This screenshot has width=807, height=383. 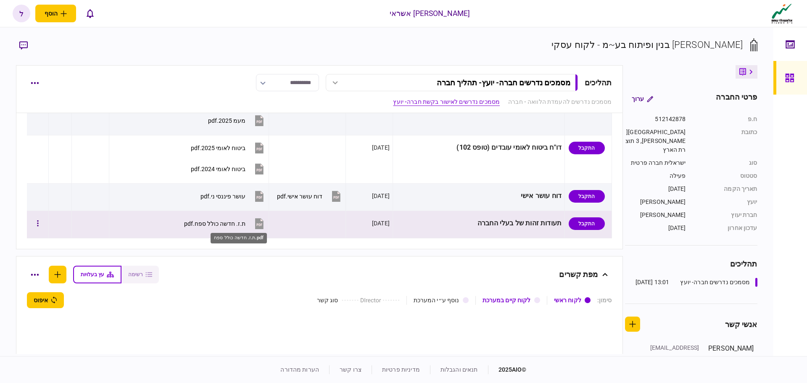 I want to click on button: ביטוח לאומי 2025.pdf, so click(x=228, y=148).